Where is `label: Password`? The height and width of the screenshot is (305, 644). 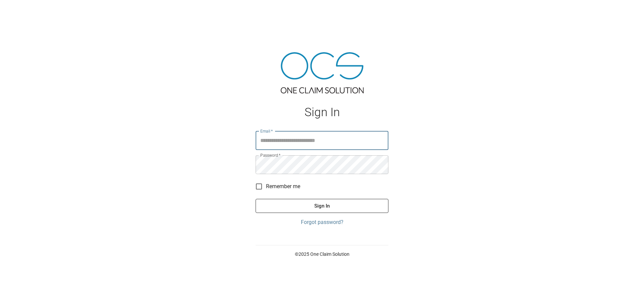
label: Password is located at coordinates (270, 155).